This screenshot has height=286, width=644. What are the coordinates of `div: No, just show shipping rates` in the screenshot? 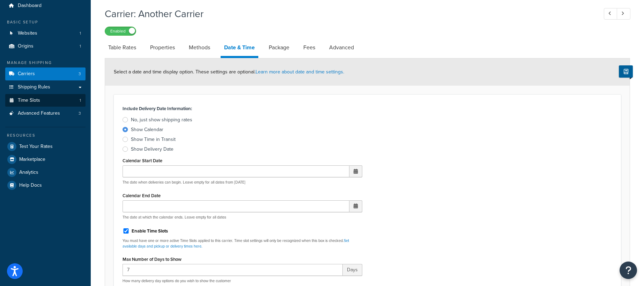 It's located at (162, 120).